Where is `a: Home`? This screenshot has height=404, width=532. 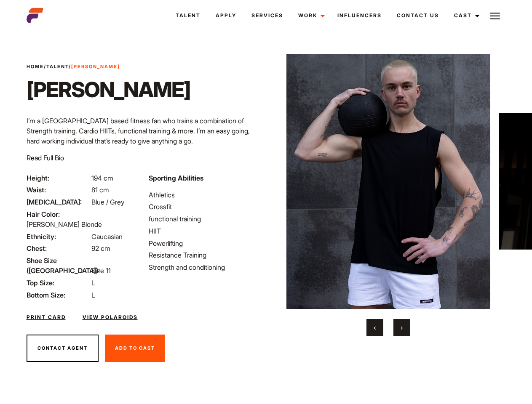
a: Home is located at coordinates (35, 67).